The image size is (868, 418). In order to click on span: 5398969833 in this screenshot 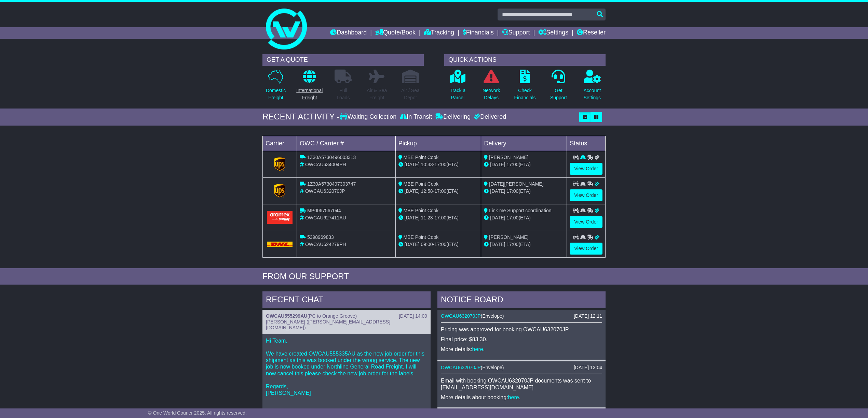, I will do `click(320, 238)`.